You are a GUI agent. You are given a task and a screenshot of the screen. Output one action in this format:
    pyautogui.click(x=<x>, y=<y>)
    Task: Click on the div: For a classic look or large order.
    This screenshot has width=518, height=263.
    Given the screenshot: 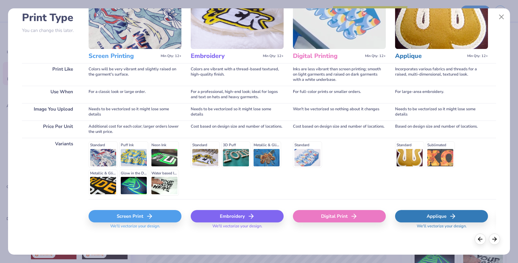 What is the action you would take?
    pyautogui.click(x=135, y=94)
    